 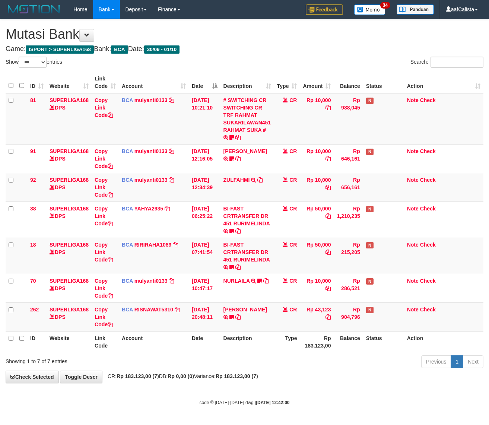 What do you see at coordinates (316, 341) in the screenshot?
I see `th: Rp 183.123,00` at bounding box center [316, 341].